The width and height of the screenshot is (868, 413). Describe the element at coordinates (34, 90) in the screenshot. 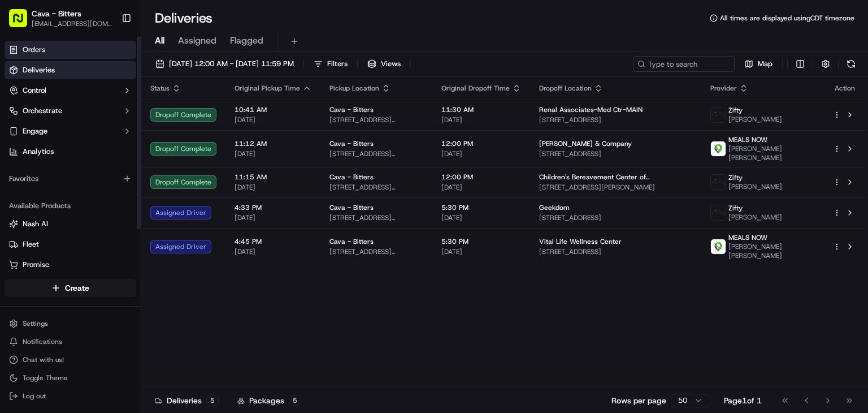

I see `span: Control` at that location.